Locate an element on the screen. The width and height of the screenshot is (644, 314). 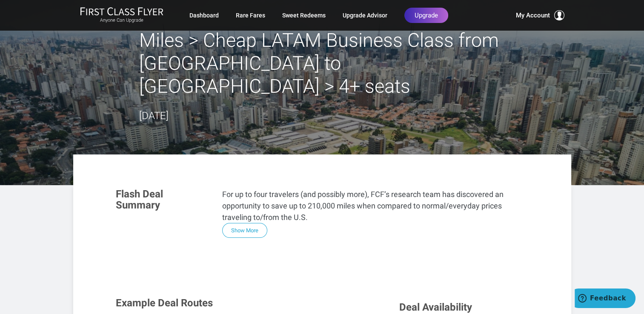
a: Dashboard is located at coordinates (204, 15).